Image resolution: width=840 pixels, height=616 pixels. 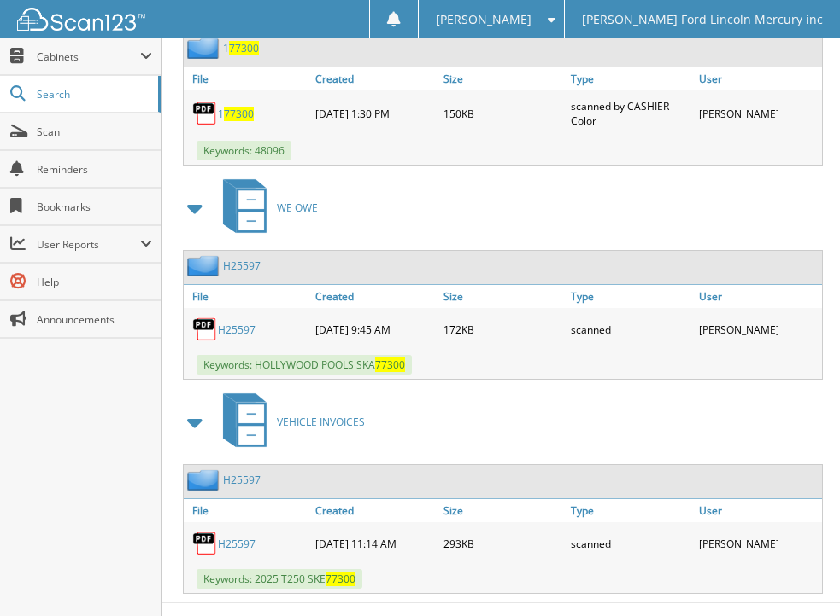 What do you see at coordinates (630, 113) in the screenshot?
I see `div: scanned by CASHIER Color` at bounding box center [630, 113].